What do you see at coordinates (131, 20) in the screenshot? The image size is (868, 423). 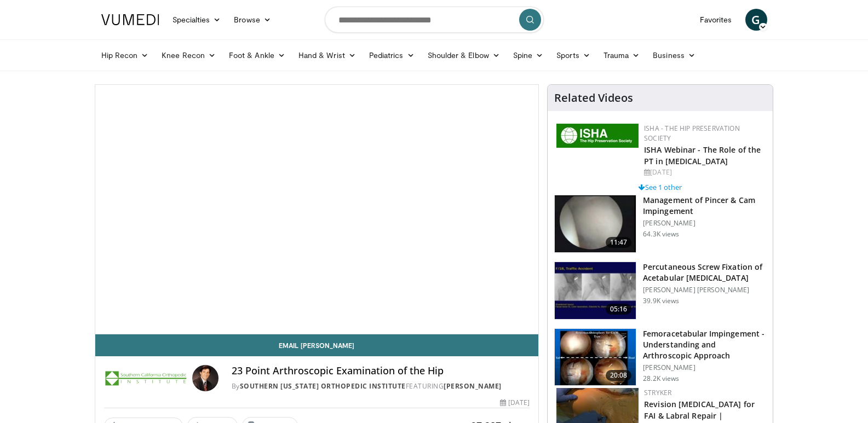 I see `img: VuMedi Logo` at bounding box center [131, 20].